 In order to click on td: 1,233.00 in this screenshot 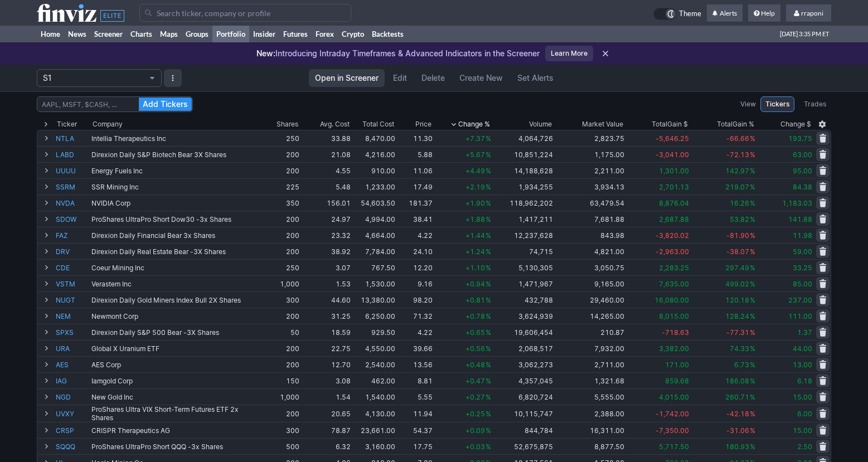, I will do `click(374, 186)`.